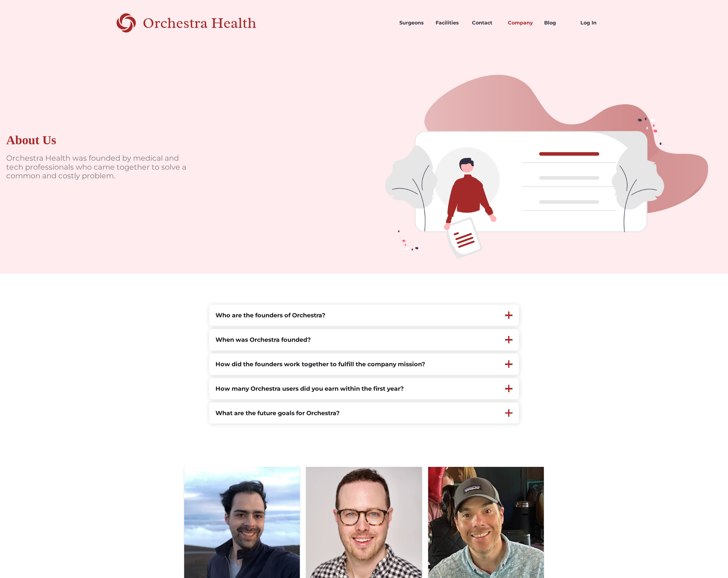 The image size is (728, 578). What do you see at coordinates (278, 413) in the screenshot?
I see `strong: What are the future goals for Orchestra?` at bounding box center [278, 413].